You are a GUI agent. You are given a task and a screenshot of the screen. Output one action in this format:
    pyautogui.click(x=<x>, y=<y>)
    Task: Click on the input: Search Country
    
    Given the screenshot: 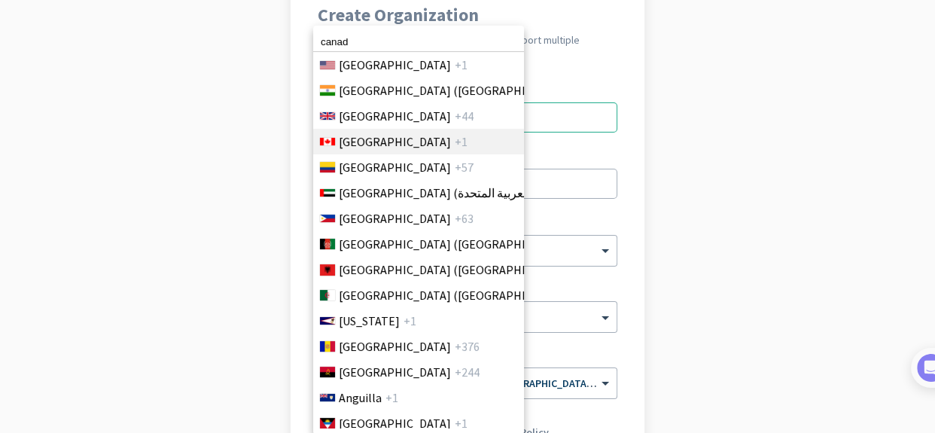 What is the action you would take?
    pyautogui.click(x=418, y=42)
    